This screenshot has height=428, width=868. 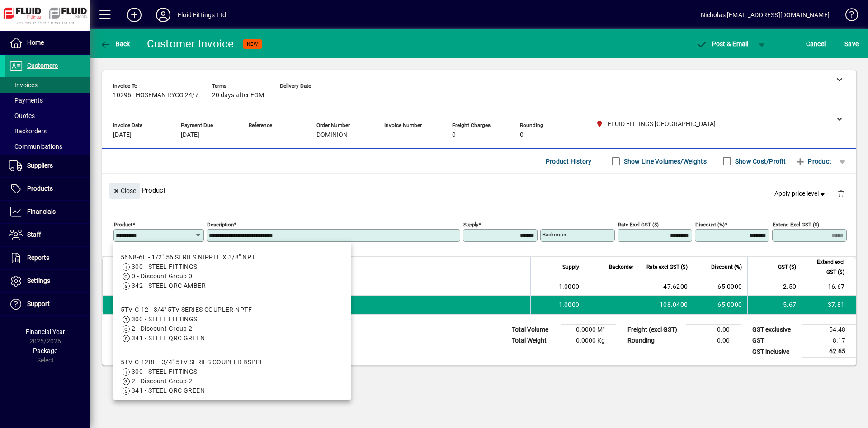 What do you see at coordinates (134, 15) in the screenshot?
I see `button: Add` at bounding box center [134, 15].